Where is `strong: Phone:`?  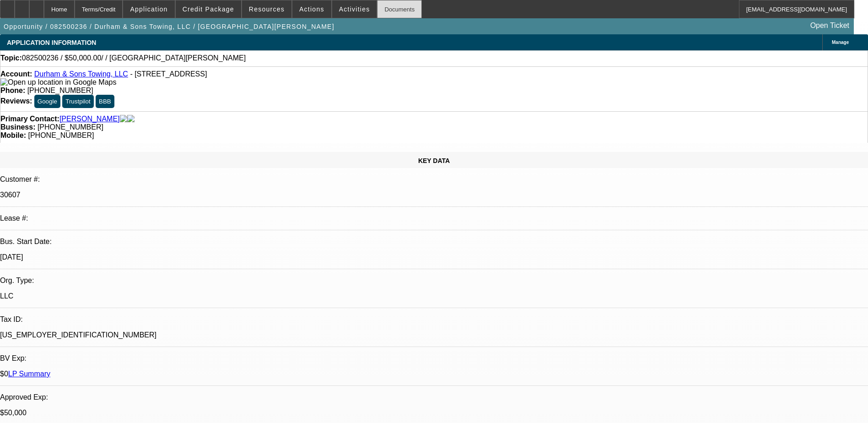 strong: Phone: is located at coordinates (13, 90).